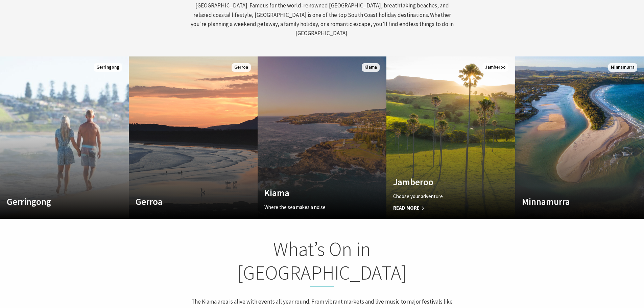  What do you see at coordinates (450, 138) in the screenshot?
I see `a: Custom Image Used Jamberoo Choose your adventure Read More Jamberoo` at bounding box center [450, 138].